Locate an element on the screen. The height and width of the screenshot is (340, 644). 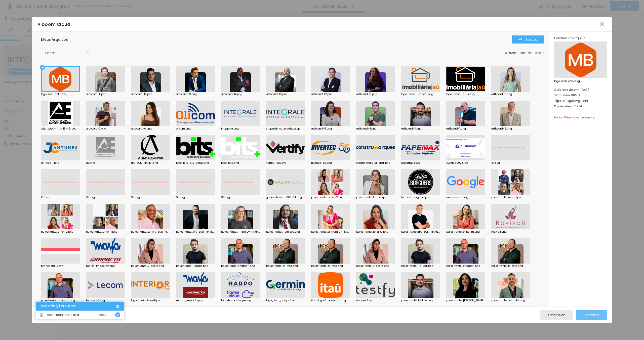
div: logotipo-in...fice-01.png is located at coordinates (150, 301).